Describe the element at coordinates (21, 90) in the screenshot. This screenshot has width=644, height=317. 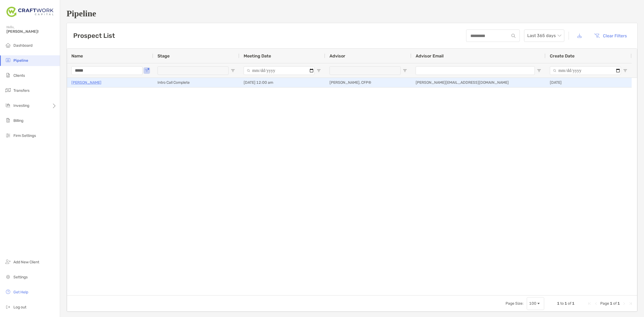
I see `span: Transfers` at that location.